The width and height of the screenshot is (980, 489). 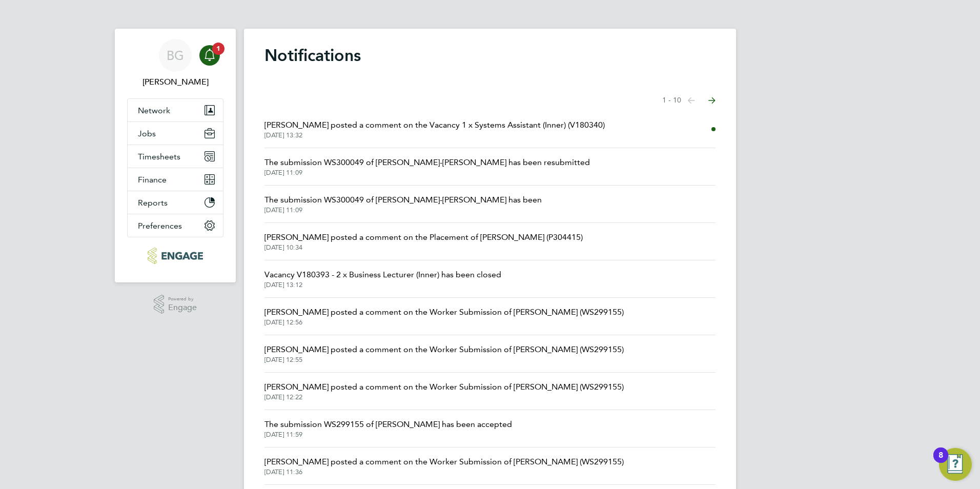 What do you see at coordinates (175, 156) in the screenshot?
I see `nav: Main navigation` at bounding box center [175, 156].